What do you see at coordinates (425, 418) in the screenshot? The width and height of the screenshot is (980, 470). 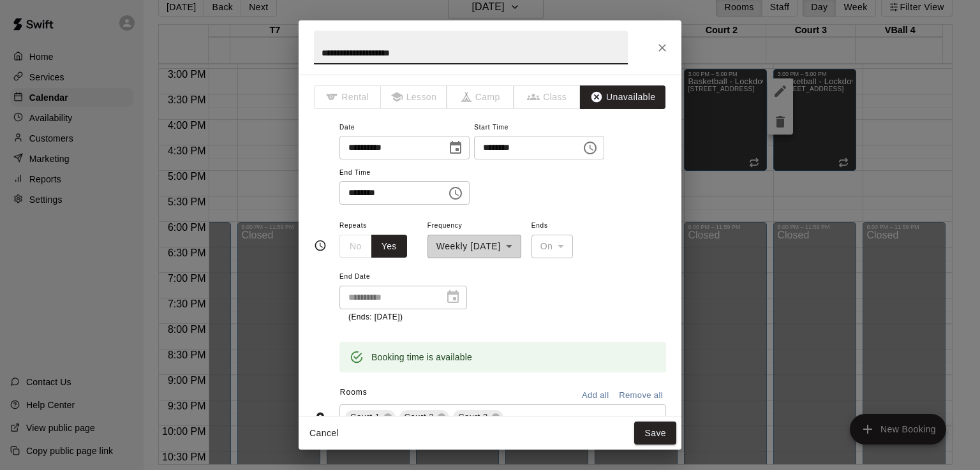 I see `div: Court 2` at bounding box center [425, 418].